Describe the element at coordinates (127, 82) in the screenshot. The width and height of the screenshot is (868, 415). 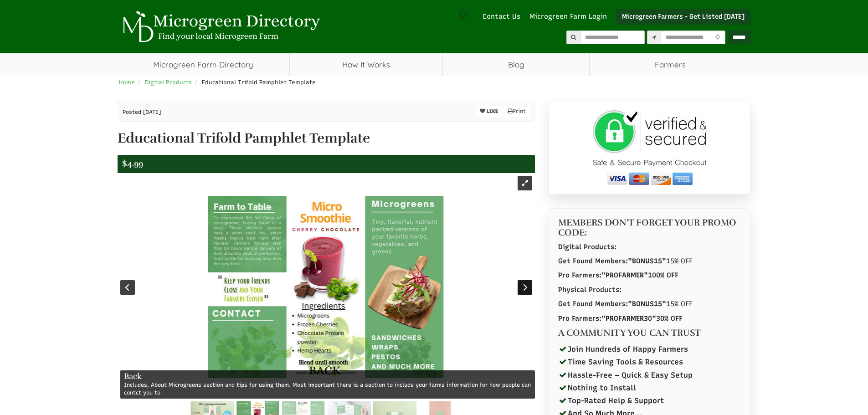
I see `span: Home` at that location.